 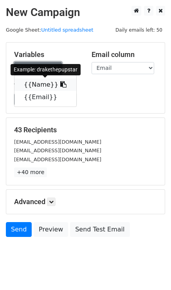 I want to click on a: Send Test Email, so click(x=100, y=230).